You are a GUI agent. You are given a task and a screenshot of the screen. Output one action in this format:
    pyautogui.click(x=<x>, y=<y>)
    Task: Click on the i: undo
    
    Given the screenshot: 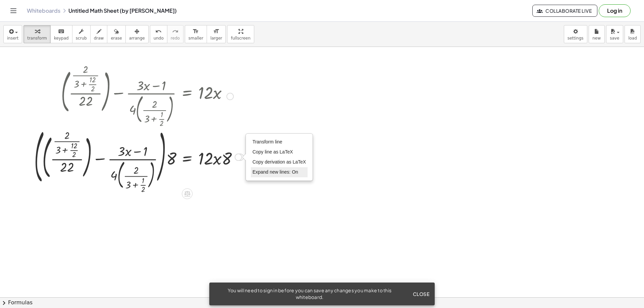 What is the action you would take?
    pyautogui.click(x=158, y=31)
    